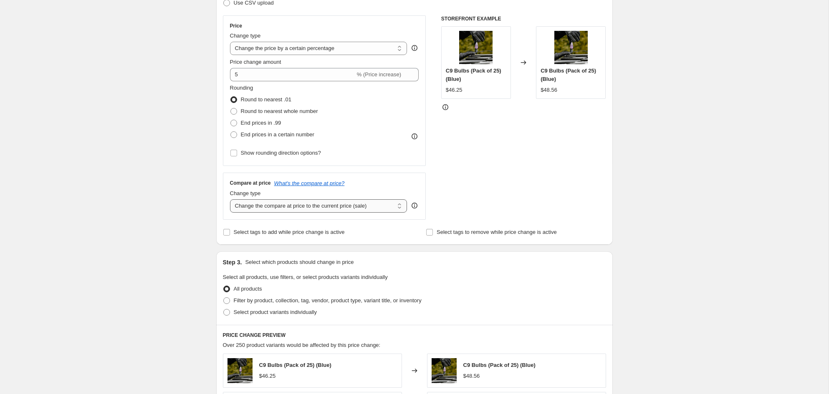 The height and width of the screenshot is (394, 829). I want to click on span: Rounding, so click(242, 88).